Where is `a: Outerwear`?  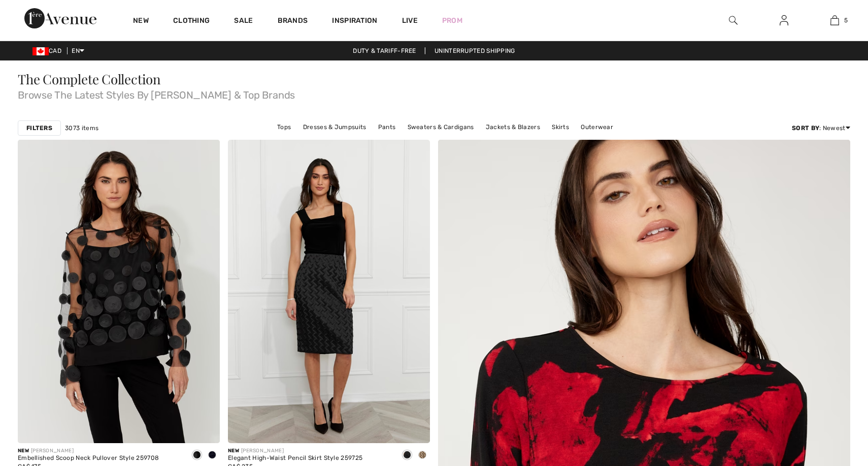
a: Outerwear is located at coordinates (597, 127).